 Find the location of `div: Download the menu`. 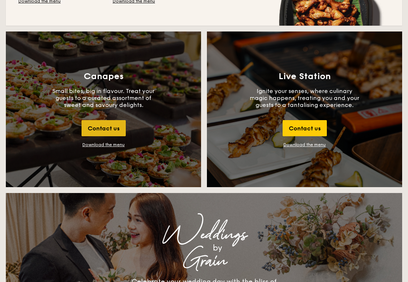

div: Download the menu is located at coordinates (104, 145).